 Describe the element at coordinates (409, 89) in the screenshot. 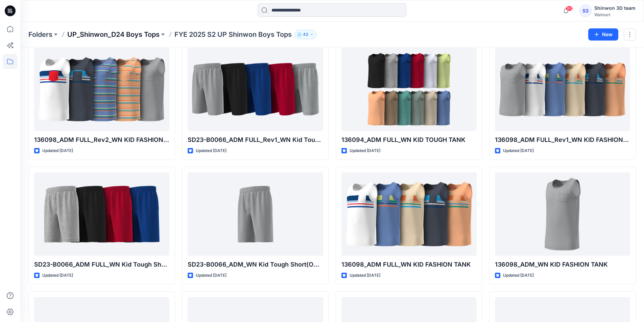

I see `a: 136094_ADM FULL_WN KID TOUGH TANK` at that location.